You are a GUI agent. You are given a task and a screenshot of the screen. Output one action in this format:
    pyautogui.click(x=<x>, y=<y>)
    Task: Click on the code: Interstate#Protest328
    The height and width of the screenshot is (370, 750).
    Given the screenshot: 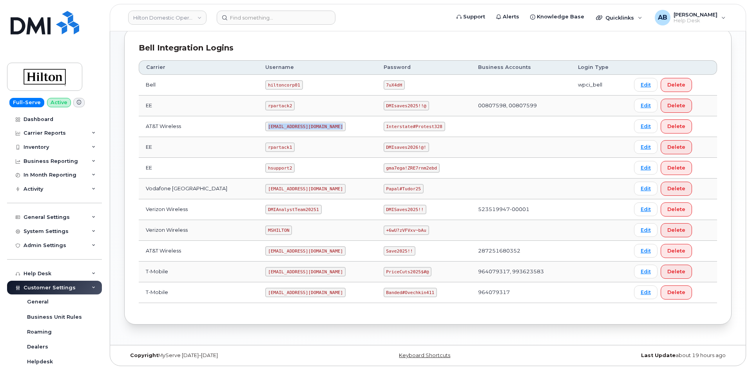 What is the action you would take?
    pyautogui.click(x=414, y=127)
    